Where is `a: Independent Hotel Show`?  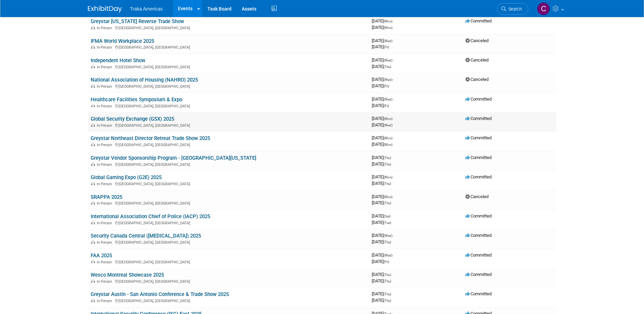
a: Independent Hotel Show is located at coordinates (118, 60).